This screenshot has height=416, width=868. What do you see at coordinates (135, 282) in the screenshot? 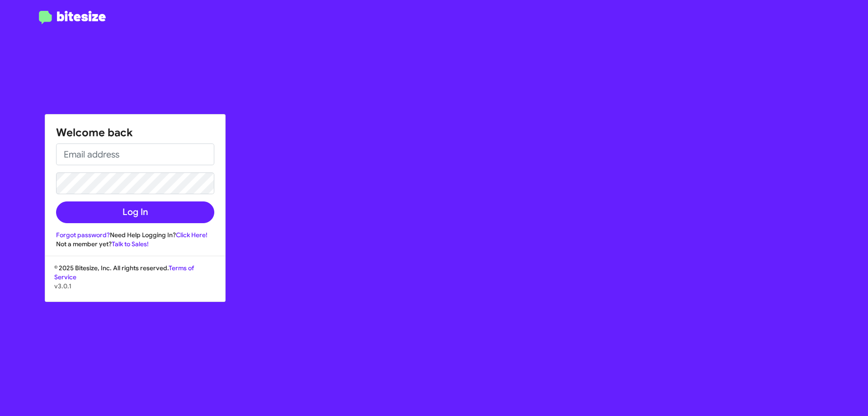
I see `div: © 2025 Bitesize, Inc. All rights reserved.` at bounding box center [135, 282].